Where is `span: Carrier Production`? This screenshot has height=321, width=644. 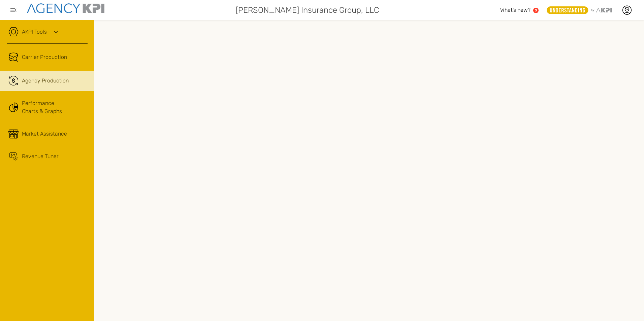 span: Carrier Production is located at coordinates (45, 57).